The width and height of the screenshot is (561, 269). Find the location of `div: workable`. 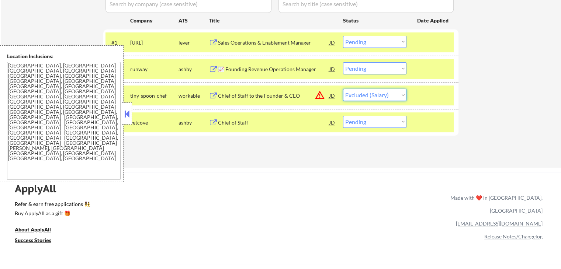

div: workable is located at coordinates (194, 96).